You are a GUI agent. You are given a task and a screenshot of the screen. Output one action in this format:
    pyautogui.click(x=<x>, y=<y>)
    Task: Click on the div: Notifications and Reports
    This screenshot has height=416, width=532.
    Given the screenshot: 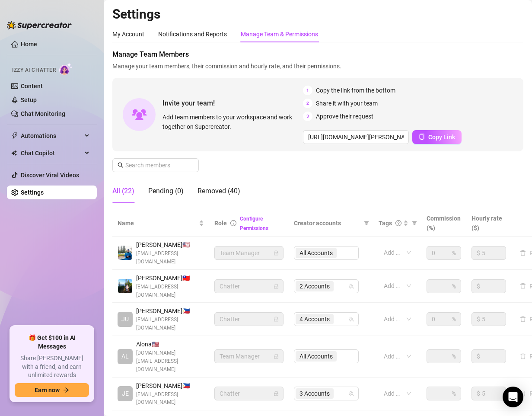 What is the action you would take?
    pyautogui.click(x=193, y=34)
    